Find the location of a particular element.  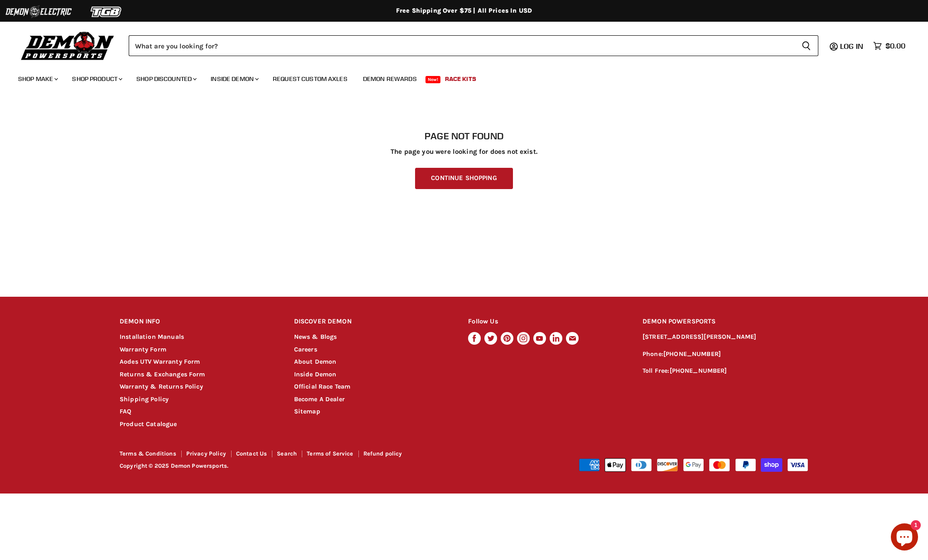

a: Warranty Form is located at coordinates (143, 350).